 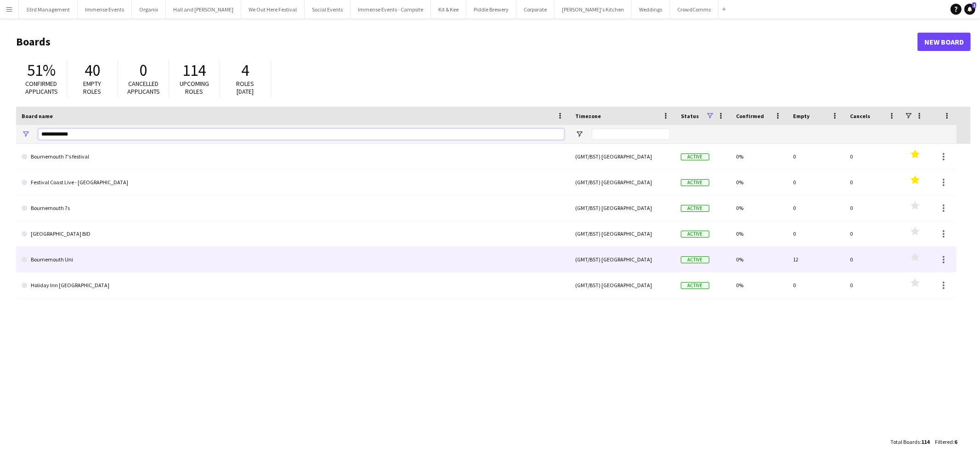 What do you see at coordinates (535, 9) in the screenshot?
I see `button: Corporate` at bounding box center [535, 9].